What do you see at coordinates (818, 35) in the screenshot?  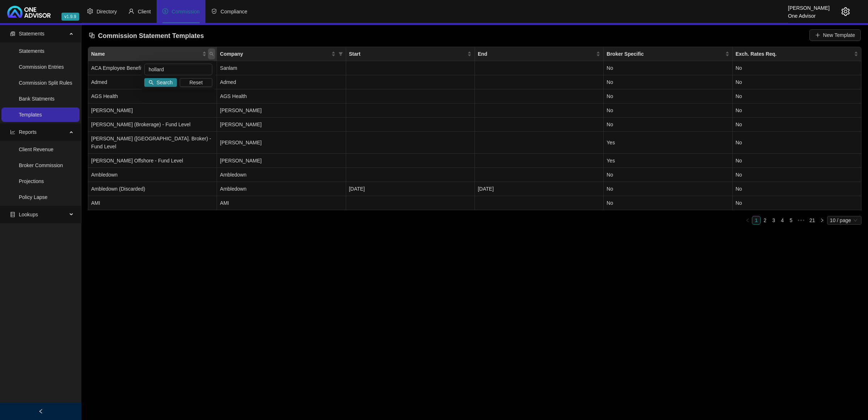 I see `span: plus` at bounding box center [818, 35].